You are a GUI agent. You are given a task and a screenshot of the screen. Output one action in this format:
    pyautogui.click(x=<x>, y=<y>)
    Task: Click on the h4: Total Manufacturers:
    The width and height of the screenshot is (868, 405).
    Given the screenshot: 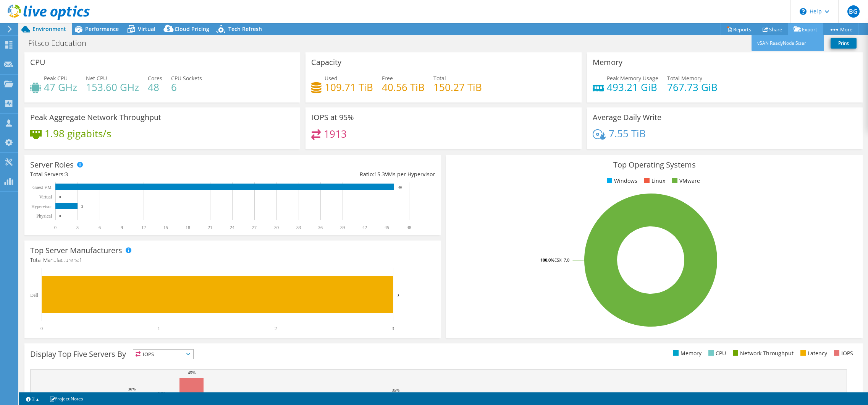 What is the action you would take?
    pyautogui.click(x=232, y=260)
    